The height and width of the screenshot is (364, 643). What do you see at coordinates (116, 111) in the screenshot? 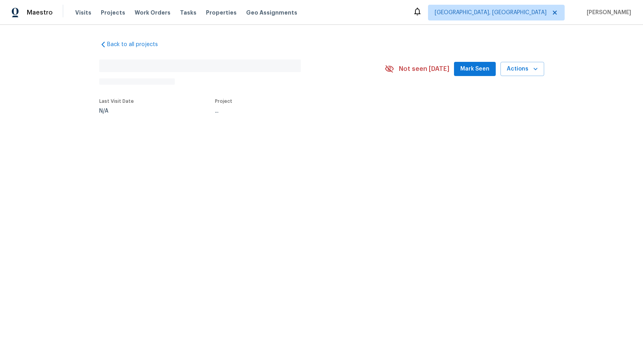
I see `div: N/A` at bounding box center [116, 111].